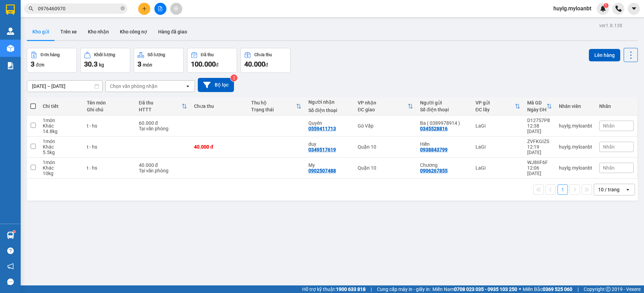  What do you see at coordinates (216, 85) in the screenshot?
I see `button: Bộ lọc` at bounding box center [216, 85].